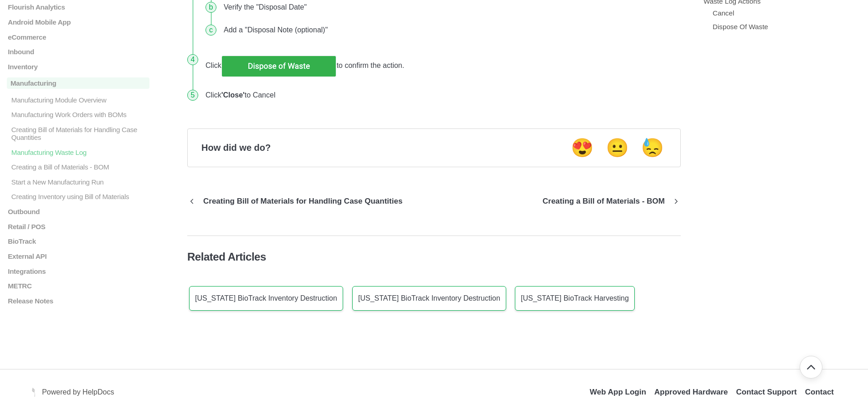 Image resolution: width=868 pixels, height=415 pixels. I want to click on a: Release Notes, so click(78, 301).